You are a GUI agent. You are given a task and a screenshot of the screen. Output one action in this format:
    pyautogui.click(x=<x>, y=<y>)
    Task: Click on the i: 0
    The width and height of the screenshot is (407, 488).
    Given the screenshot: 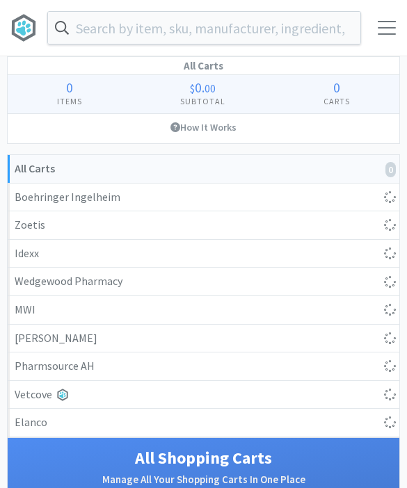 What is the action you would take?
    pyautogui.click(x=390, y=170)
    